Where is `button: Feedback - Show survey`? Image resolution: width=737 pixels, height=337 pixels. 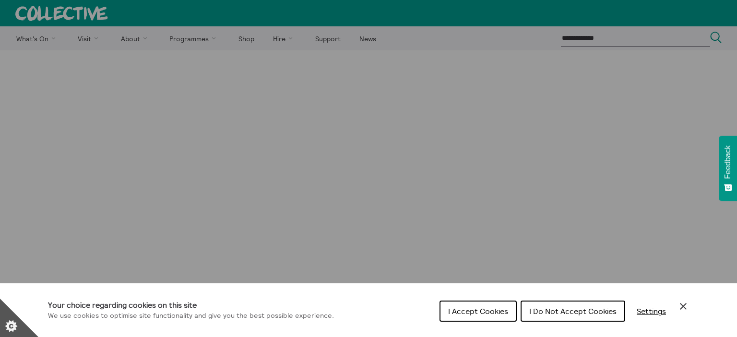
button: Feedback - Show survey is located at coordinates (728, 168).